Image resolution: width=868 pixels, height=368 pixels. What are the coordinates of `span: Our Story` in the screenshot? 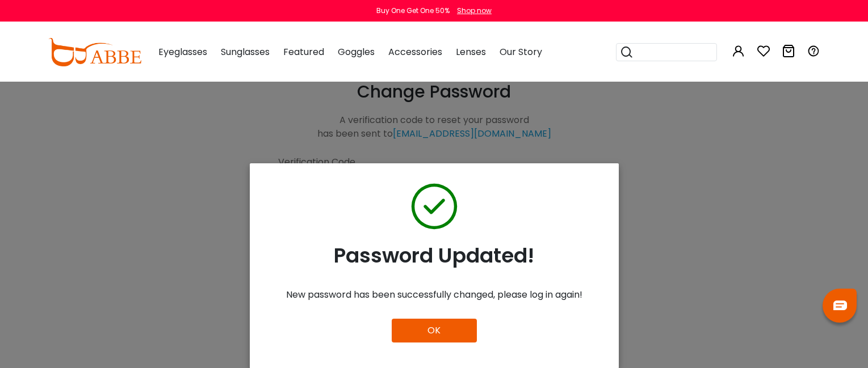 It's located at (520, 52).